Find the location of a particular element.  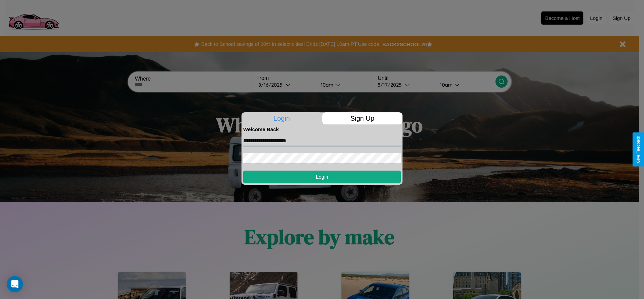

div: Give Feedback is located at coordinates (638, 150).